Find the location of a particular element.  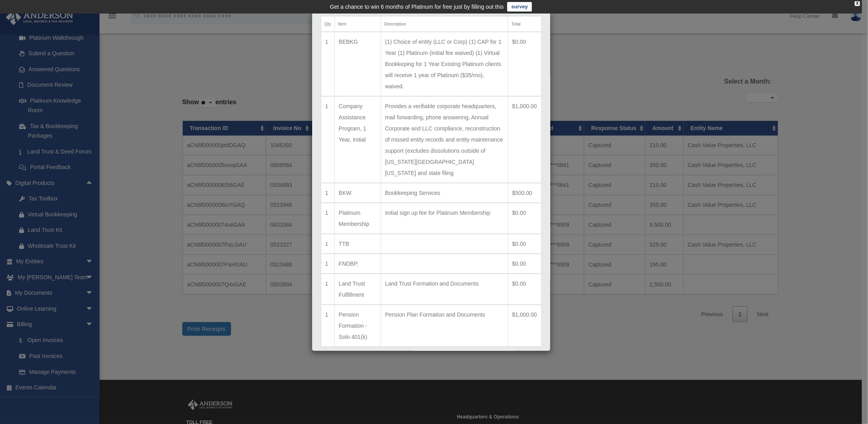

th: Qty is located at coordinates (328, 24).